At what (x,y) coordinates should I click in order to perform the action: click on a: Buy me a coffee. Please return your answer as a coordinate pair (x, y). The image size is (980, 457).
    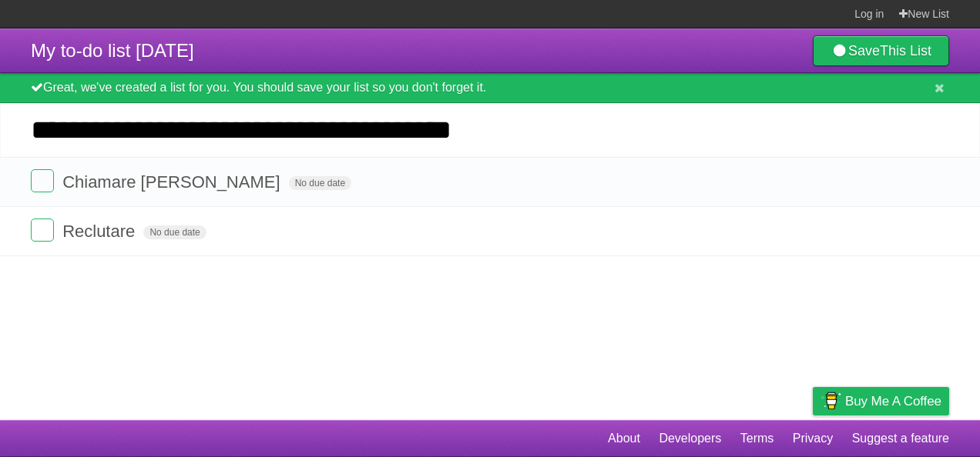
    Looking at the image, I should click on (880, 401).